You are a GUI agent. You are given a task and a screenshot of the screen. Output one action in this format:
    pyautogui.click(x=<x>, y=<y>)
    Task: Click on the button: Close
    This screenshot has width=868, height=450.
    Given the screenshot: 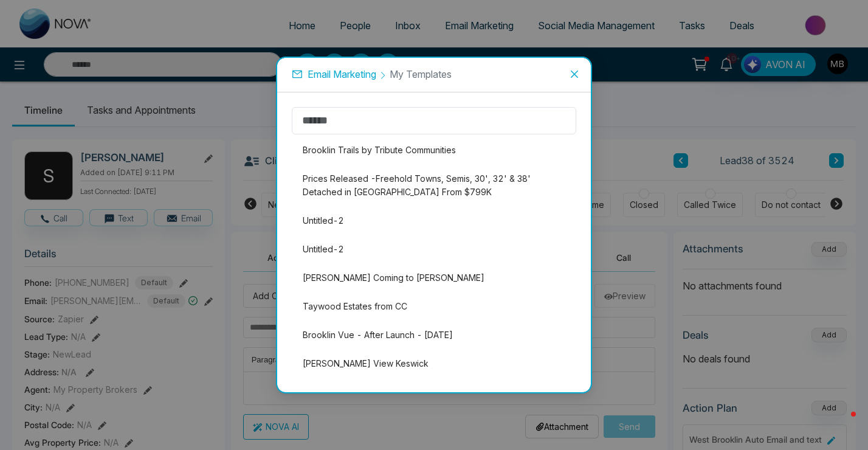 What is the action you would take?
    pyautogui.click(x=574, y=74)
    